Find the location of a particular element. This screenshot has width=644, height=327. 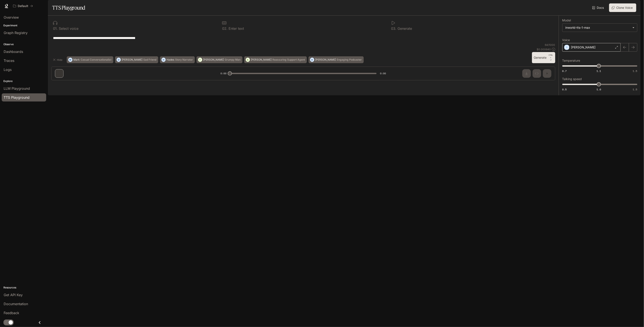

p: 0 2 . is located at coordinates (225, 29).